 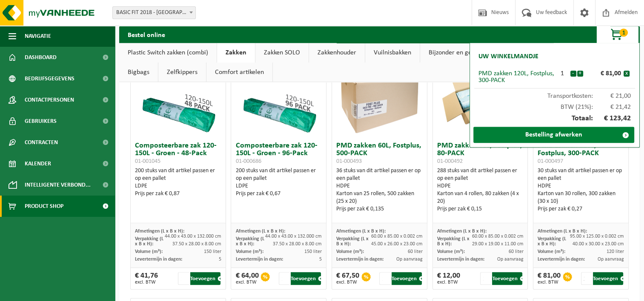 What do you see at coordinates (554, 105) in the screenshot?
I see `div: BTW (21%):` at bounding box center [554, 105].